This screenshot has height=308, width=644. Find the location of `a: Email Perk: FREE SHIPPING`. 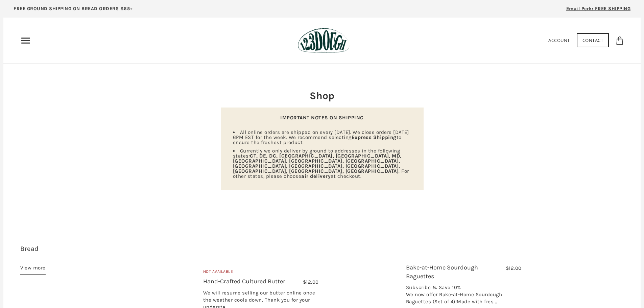

a: Email Perk: FREE SHIPPING is located at coordinates (598, 11).